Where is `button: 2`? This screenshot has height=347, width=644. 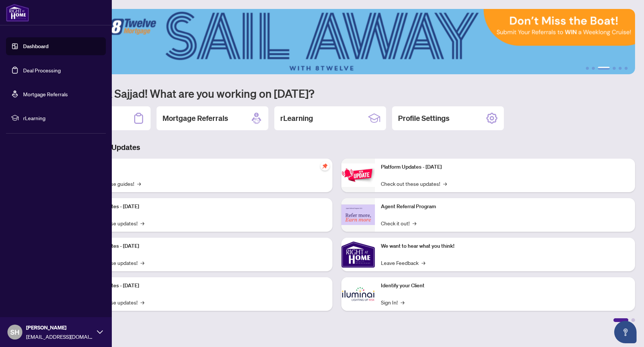 button: 2 is located at coordinates (593, 68).